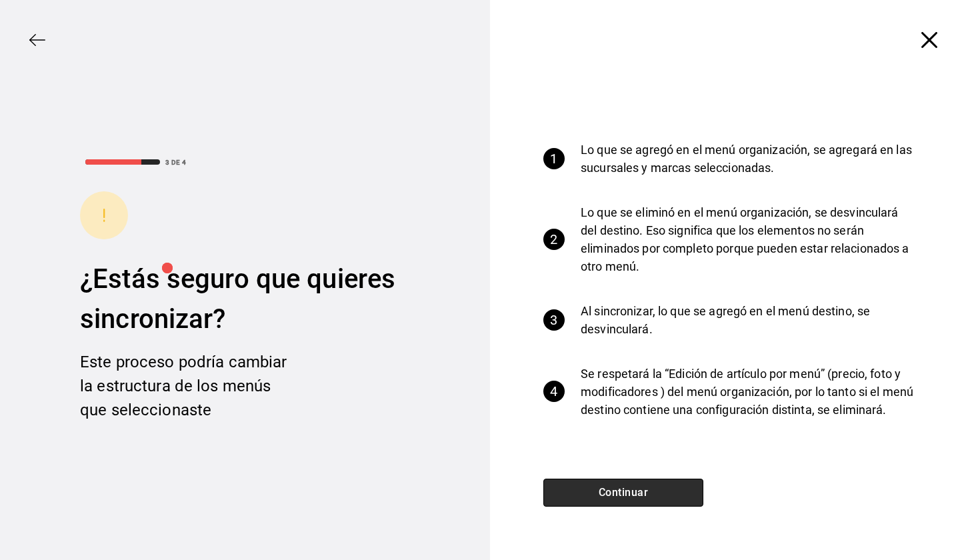  Describe the element at coordinates (748, 158) in the screenshot. I see `p: Lo que se agregó en el menú organización, se agregará en las sucursales y marcas seleccionadas.` at that location.